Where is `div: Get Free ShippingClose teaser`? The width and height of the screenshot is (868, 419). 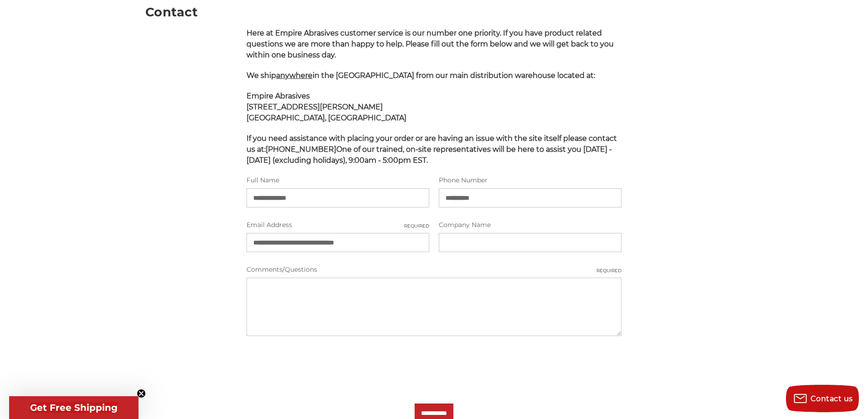
div: Get Free ShippingClose teaser is located at coordinates (74, 407).